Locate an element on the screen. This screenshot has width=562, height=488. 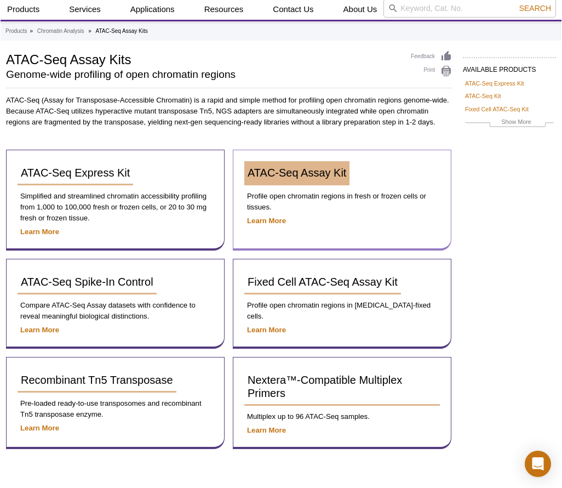
p: Simplified and streamlined chromatin accessibility profiling from 1,000 to 100,000 fresh or froze... is located at coordinates (115, 207).